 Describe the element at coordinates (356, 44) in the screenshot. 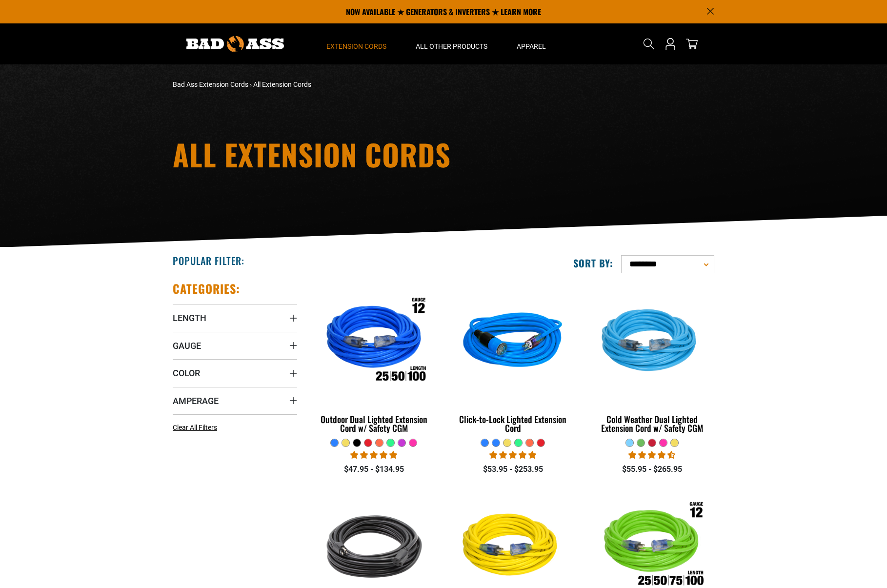

I see `summary: Extension Cords` at that location.